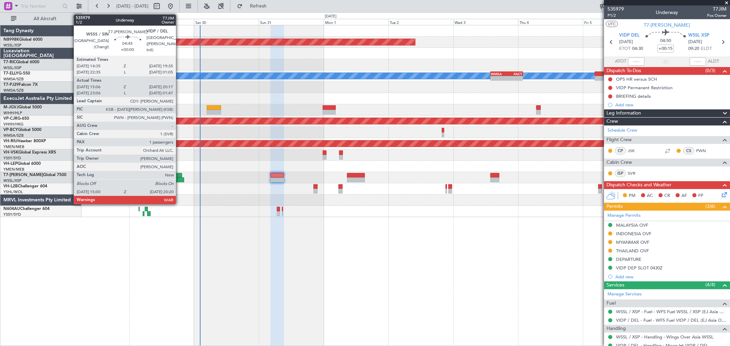  I want to click on div: VIDP DEP SLOT 0430Z, so click(639, 268).